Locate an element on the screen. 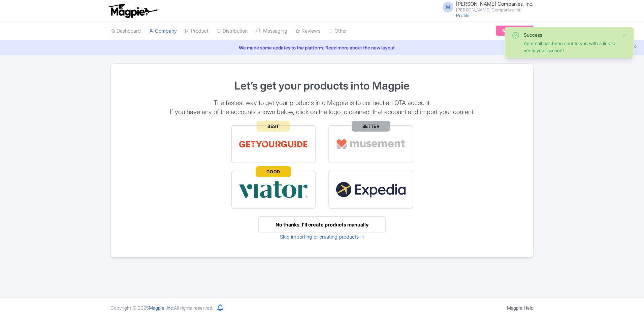 The image size is (644, 318). a: Dashboard is located at coordinates (125, 31).